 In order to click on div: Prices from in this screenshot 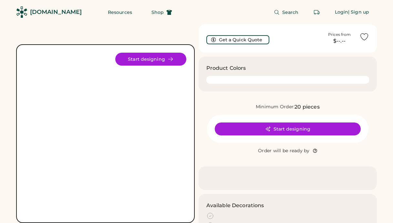, I will do `click(339, 35)`.